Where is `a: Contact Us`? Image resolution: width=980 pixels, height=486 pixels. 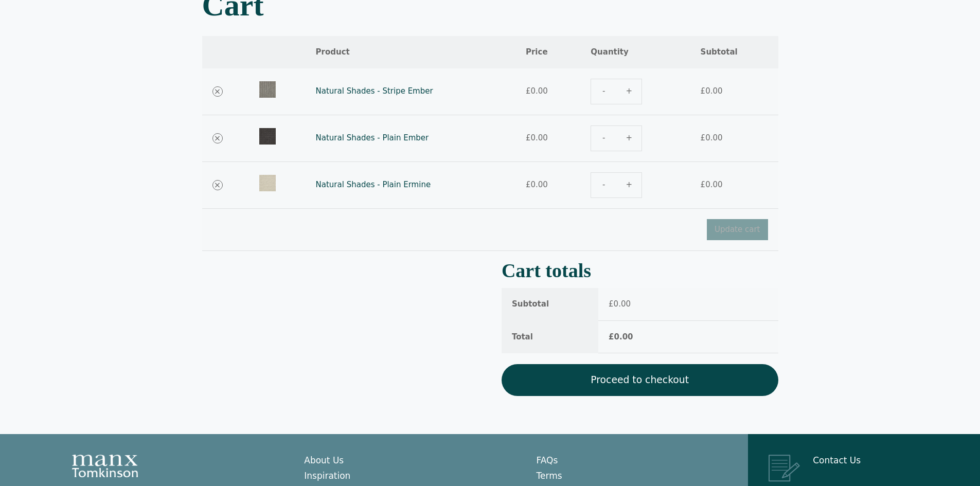 a: Contact Us is located at coordinates (836, 460).